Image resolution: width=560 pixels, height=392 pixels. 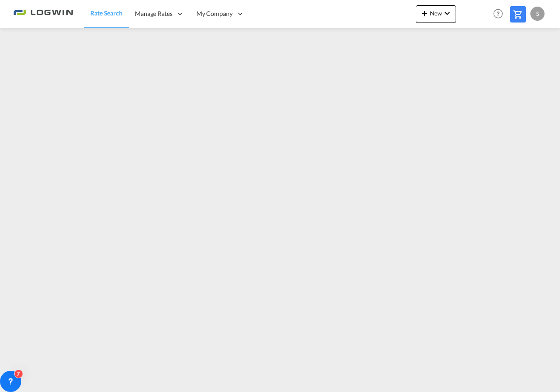 What do you see at coordinates (500, 14) in the screenshot?
I see `div: Help` at bounding box center [500, 14].